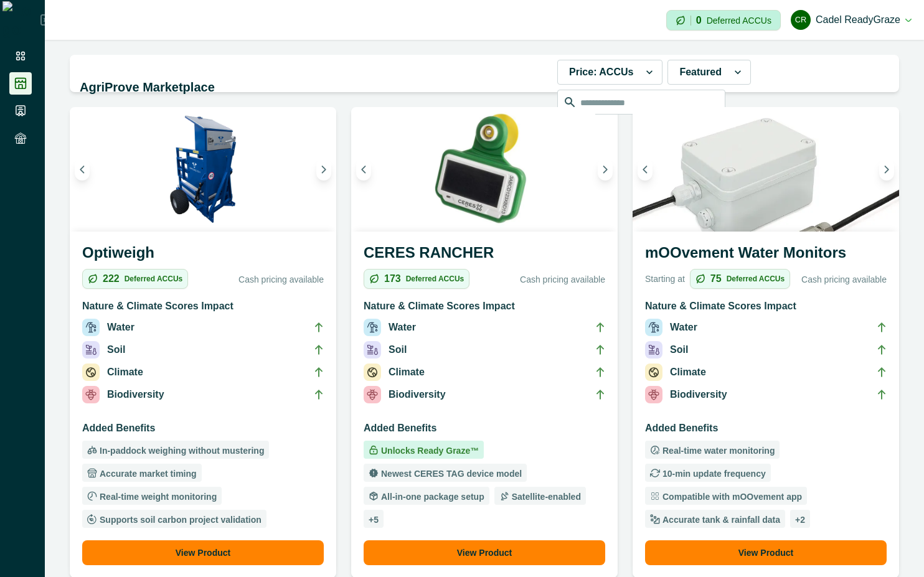 This screenshot has width=924, height=577. I want to click on p: 222, so click(111, 279).